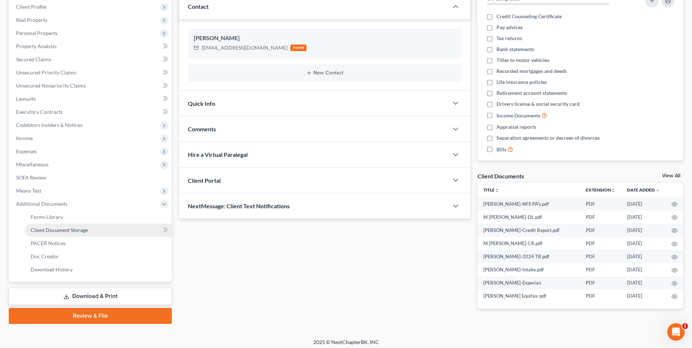  What do you see at coordinates (51, 269) in the screenshot?
I see `span: Download History` at bounding box center [51, 269].